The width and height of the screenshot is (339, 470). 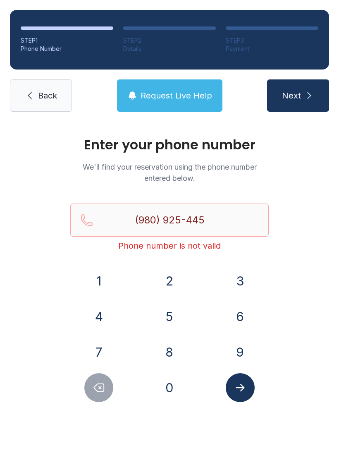 What do you see at coordinates (99, 352) in the screenshot?
I see `button: 7` at bounding box center [99, 352].